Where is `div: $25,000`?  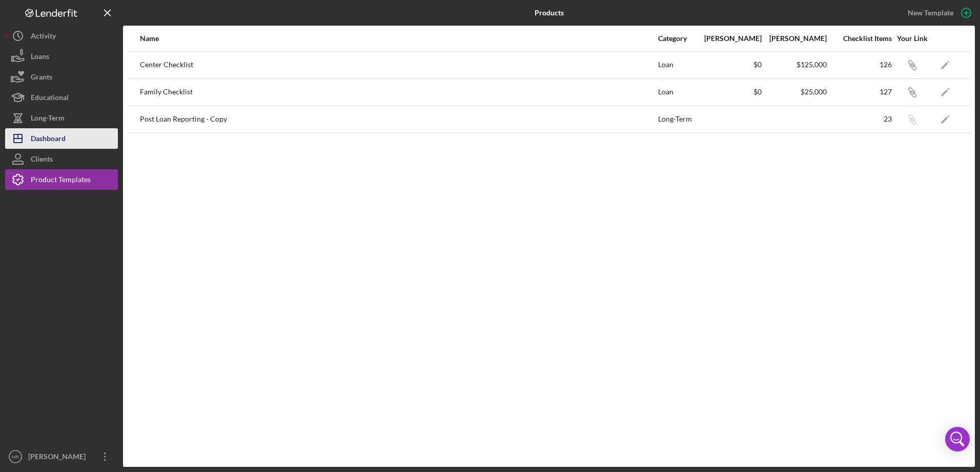
div: $25,000 is located at coordinates (795, 92).